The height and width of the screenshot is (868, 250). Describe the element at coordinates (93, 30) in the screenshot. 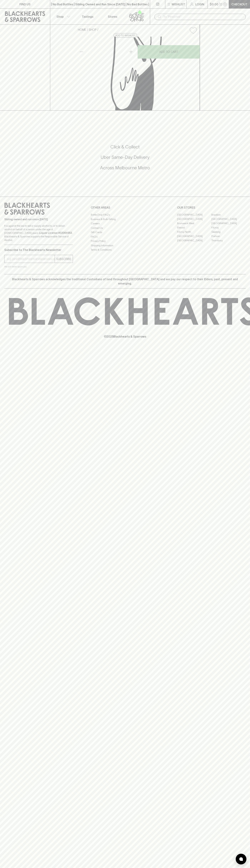

I see `a: SHOP` at that location.